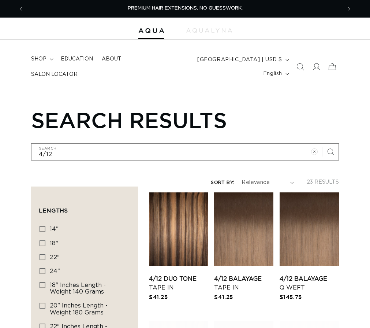 The image size is (370, 328). What do you see at coordinates (309, 283) in the screenshot?
I see `a: 4/12 Balayage Q Weft` at bounding box center [309, 283].